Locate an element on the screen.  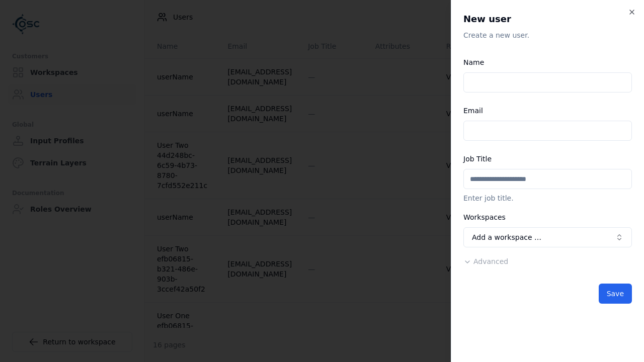
h2: New user is located at coordinates (548, 19).